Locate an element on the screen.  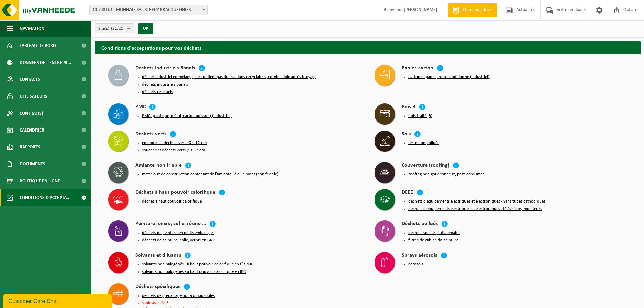
h4: Sprays aérosols is located at coordinates (419, 256).